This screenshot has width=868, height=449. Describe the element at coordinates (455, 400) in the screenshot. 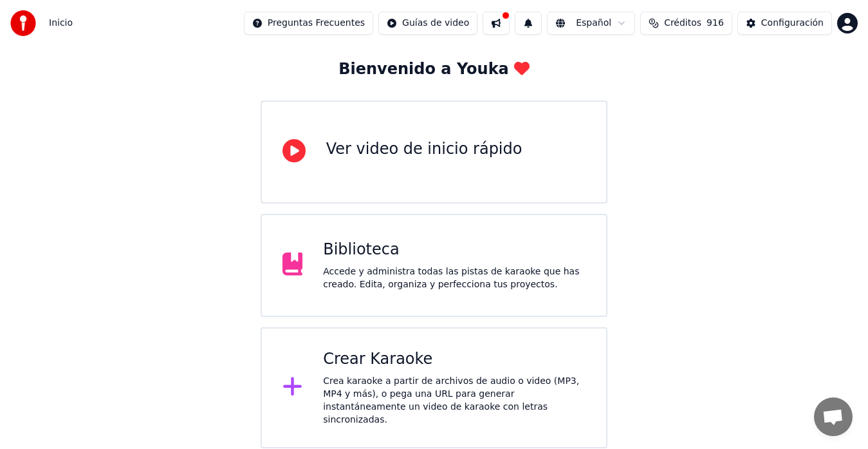

I see `div: Crea karaoke a partir de archivos de audio o video (MP3, MP4 y más), o pega una URL para generar ...` at that location.